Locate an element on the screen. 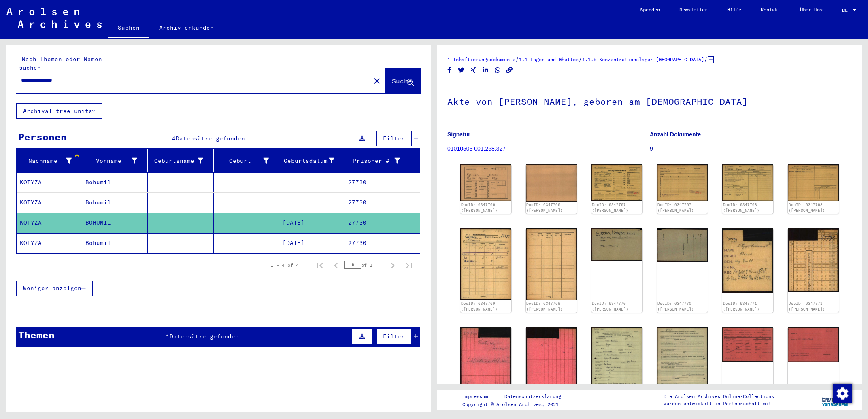  button: First page is located at coordinates (320, 266).